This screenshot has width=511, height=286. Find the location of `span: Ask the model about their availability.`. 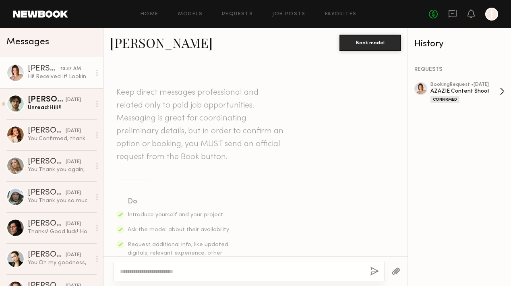

span: Ask the model about their availability. is located at coordinates (179, 230).